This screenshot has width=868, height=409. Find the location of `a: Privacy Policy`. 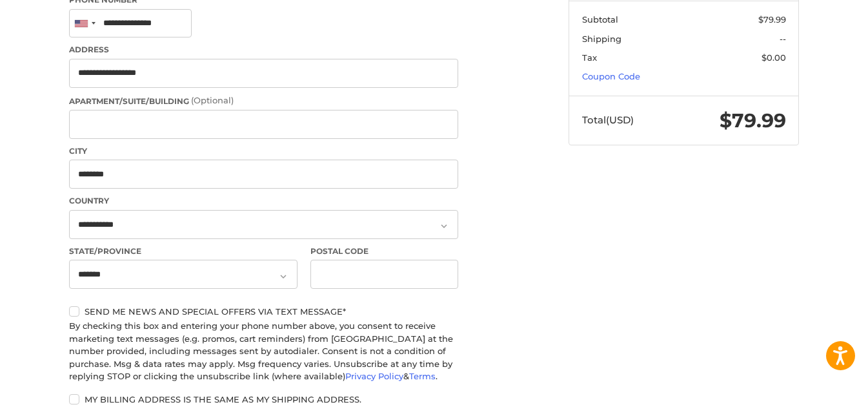

a: Privacy Policy is located at coordinates (374, 376).